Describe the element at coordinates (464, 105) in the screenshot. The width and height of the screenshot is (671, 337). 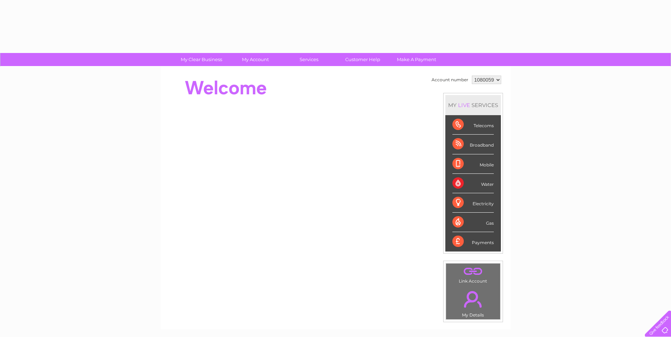
I see `div: LIVE` at that location.